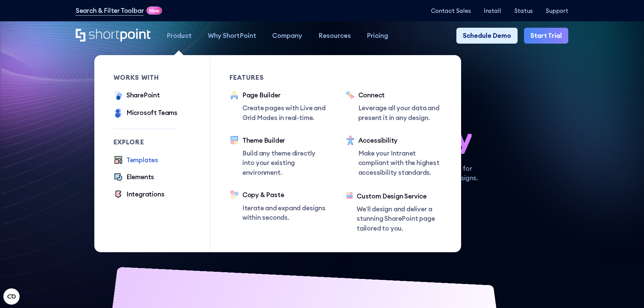 Image resolution: width=644 pixels, height=308 pixels. I want to click on a: Product, so click(179, 36).